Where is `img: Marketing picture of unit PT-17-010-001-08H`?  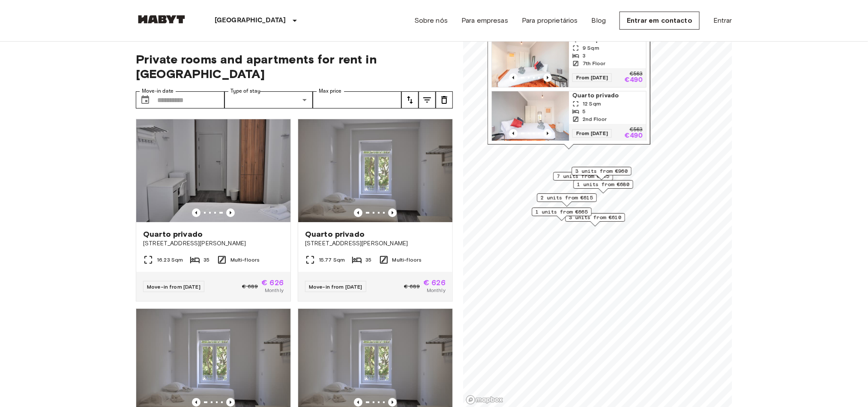 img: Marketing picture of unit PT-17-010-001-08H is located at coordinates (213, 171).